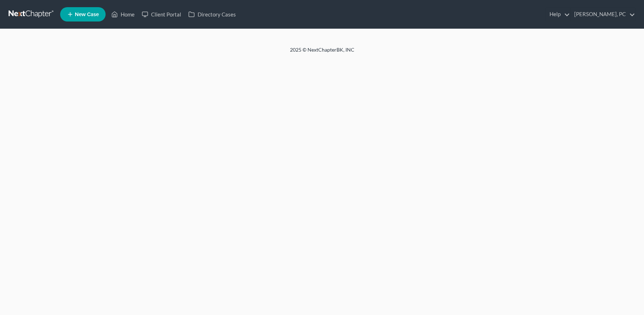 This screenshot has height=315, width=644. What do you see at coordinates (123, 14) in the screenshot?
I see `a: Home` at bounding box center [123, 14].